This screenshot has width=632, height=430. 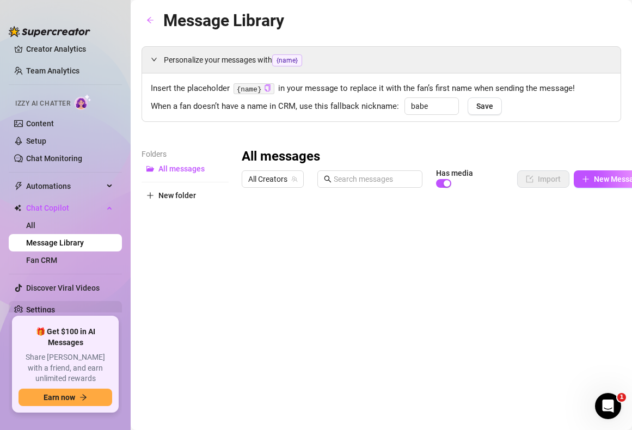 What do you see at coordinates (267, 88) in the screenshot?
I see `span: copy` at bounding box center [267, 88].